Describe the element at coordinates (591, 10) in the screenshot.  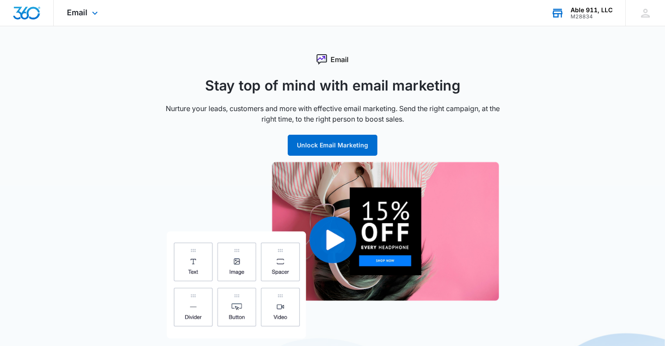
I see `div: account name` at that location.